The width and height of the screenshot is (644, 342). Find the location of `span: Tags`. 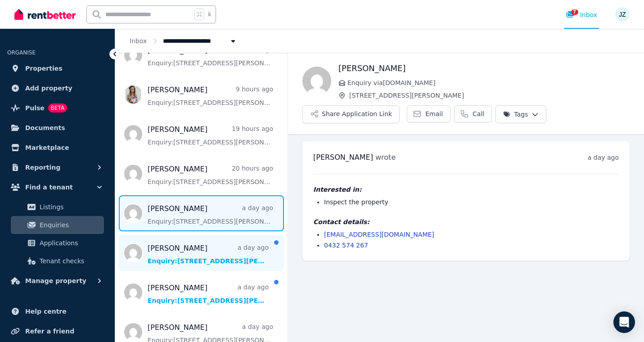

span: Tags is located at coordinates (515, 115).